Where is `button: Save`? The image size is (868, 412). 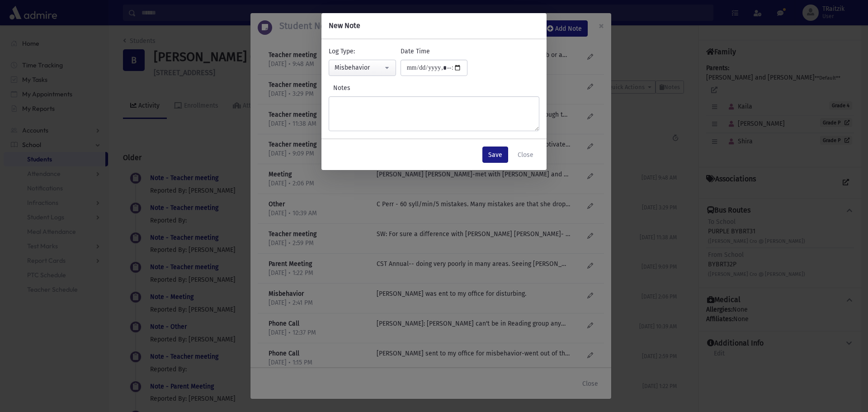 button: Save is located at coordinates (495, 155).